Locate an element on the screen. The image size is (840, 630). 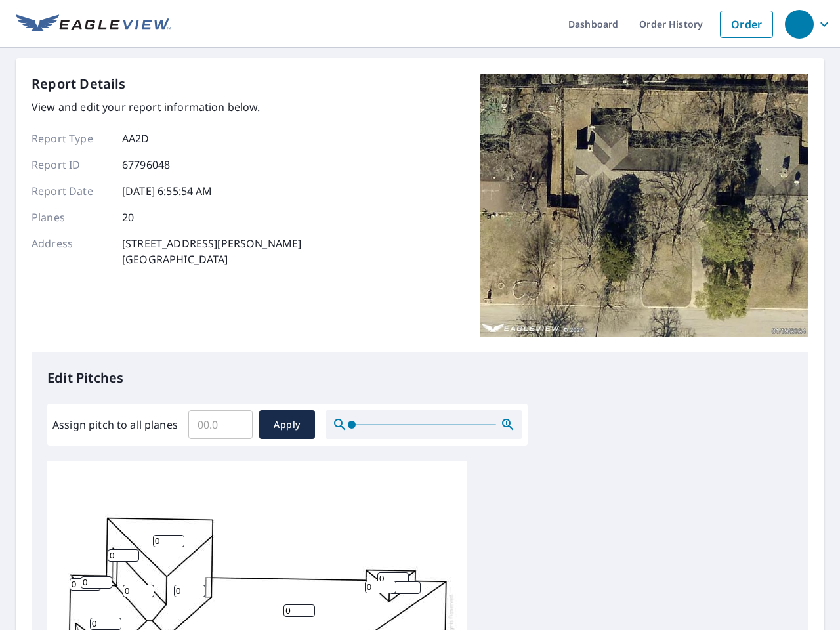
input: 00.0 is located at coordinates (220, 425).